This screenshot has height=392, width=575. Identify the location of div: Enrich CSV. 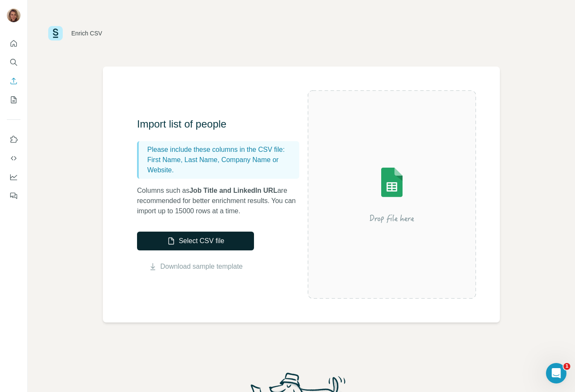
(87, 33).